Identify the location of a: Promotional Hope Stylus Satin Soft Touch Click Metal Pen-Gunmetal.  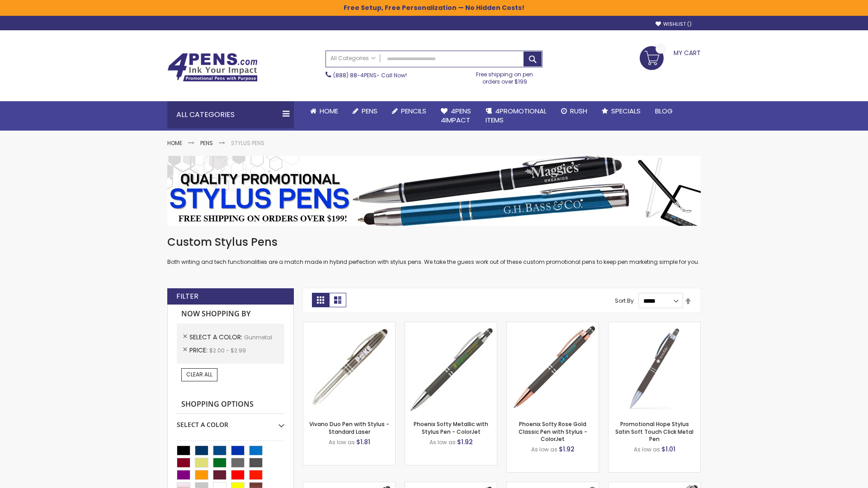
(654, 326).